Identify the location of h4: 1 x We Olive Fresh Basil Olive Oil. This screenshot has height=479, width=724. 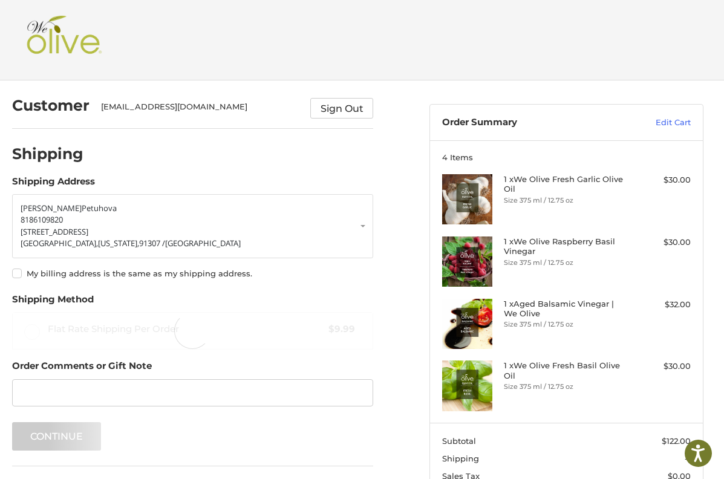
(565, 370).